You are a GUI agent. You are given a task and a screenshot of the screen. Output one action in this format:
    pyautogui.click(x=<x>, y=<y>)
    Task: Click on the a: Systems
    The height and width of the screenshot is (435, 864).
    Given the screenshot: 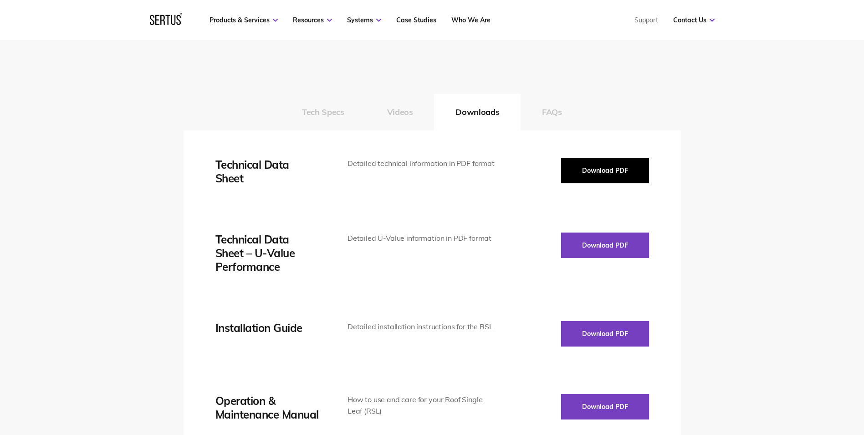 What is the action you would take?
    pyautogui.click(x=364, y=20)
    